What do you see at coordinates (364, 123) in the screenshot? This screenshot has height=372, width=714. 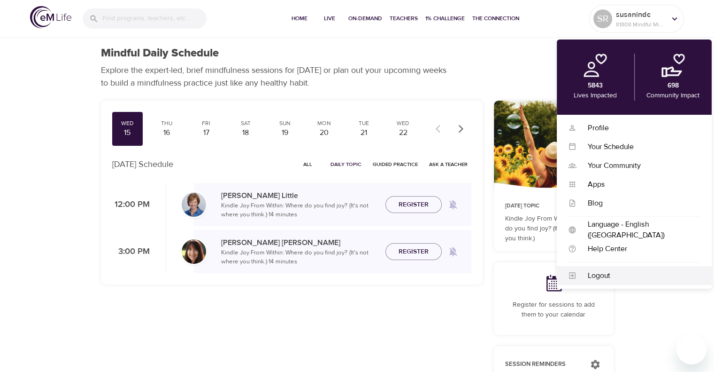 I see `div: Tue` at bounding box center [364, 123].